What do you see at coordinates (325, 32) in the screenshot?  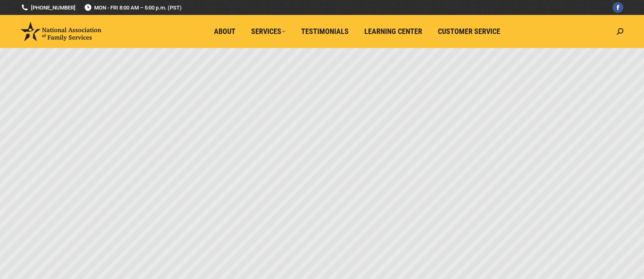 I see `span: Testimonials` at bounding box center [325, 32].